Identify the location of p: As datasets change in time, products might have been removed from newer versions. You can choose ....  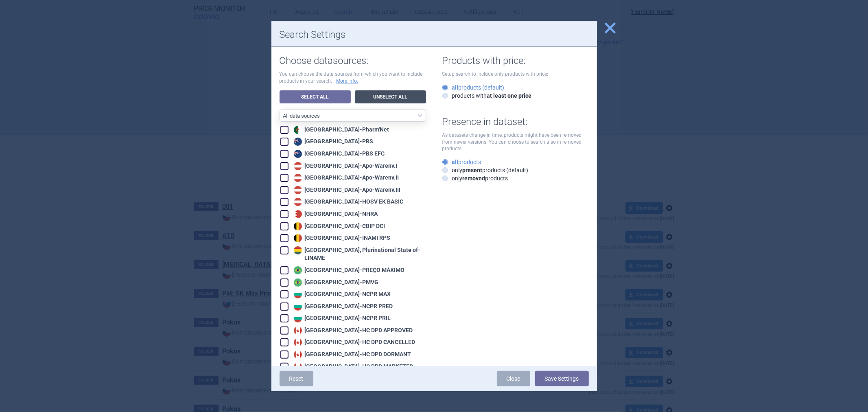
(516, 142).